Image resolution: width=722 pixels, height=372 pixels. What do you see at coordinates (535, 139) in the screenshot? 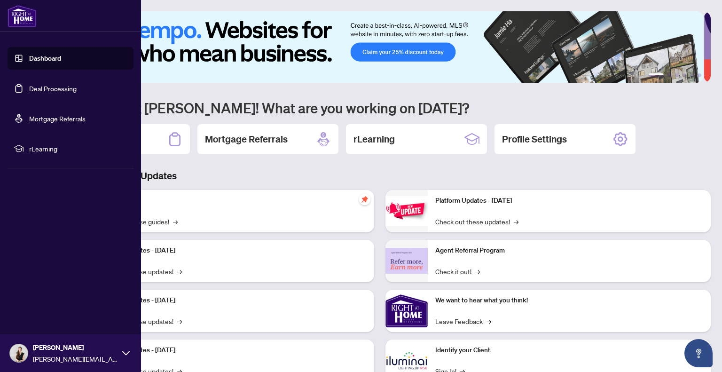
I see `h2: Profile Settings` at bounding box center [535, 139].